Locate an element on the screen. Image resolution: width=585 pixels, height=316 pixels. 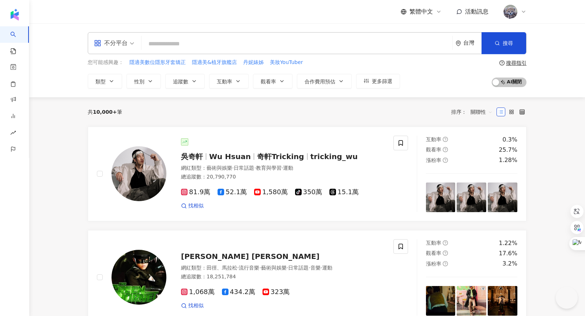
span: 10,000+ is located at coordinates (105, 112).